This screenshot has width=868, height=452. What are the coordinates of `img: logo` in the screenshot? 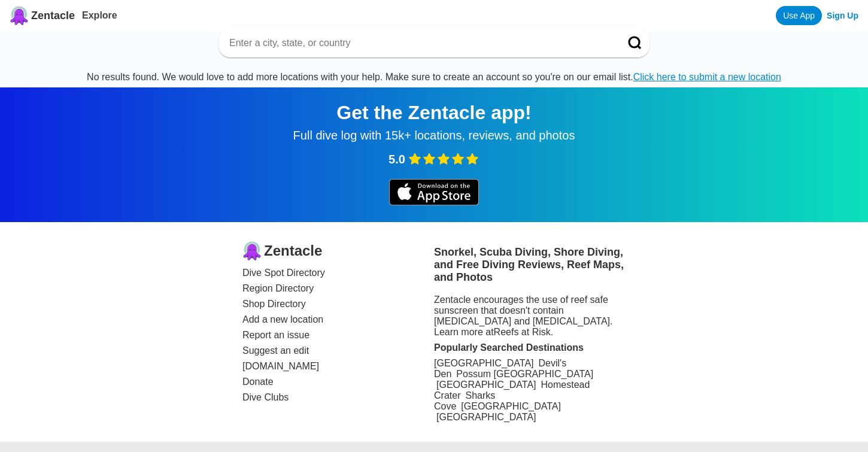 It's located at (252, 251).